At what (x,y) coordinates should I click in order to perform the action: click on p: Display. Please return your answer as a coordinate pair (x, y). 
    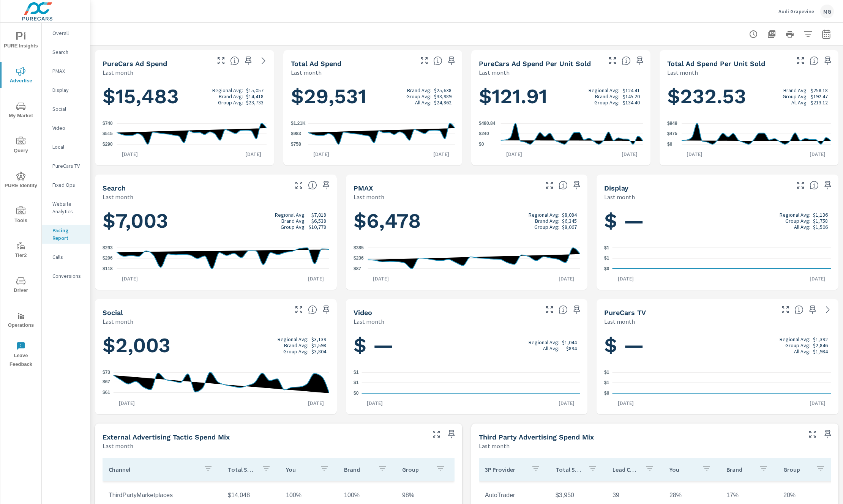
    Looking at the image, I should click on (68, 90).